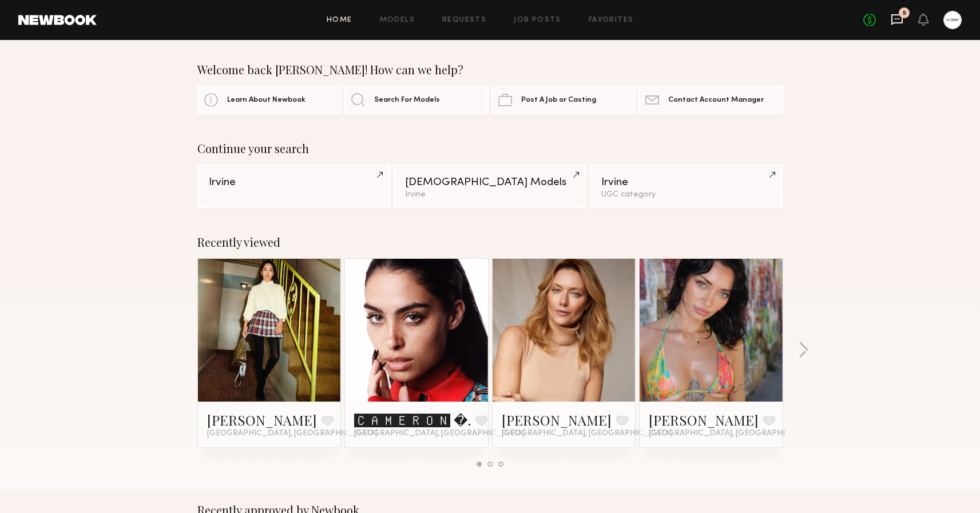  Describe the element at coordinates (686, 195) in the screenshot. I see `div: UGC category` at that location.